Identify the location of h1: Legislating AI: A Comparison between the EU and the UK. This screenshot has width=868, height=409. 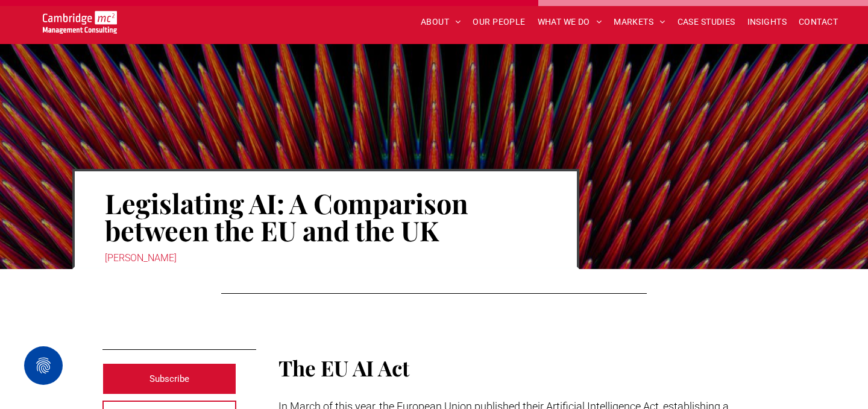
(326, 217).